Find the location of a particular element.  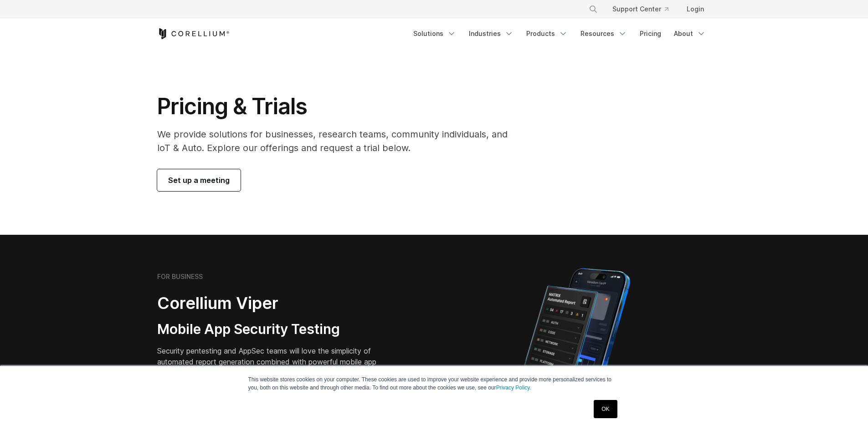

a: Solutions is located at coordinates (435, 34).